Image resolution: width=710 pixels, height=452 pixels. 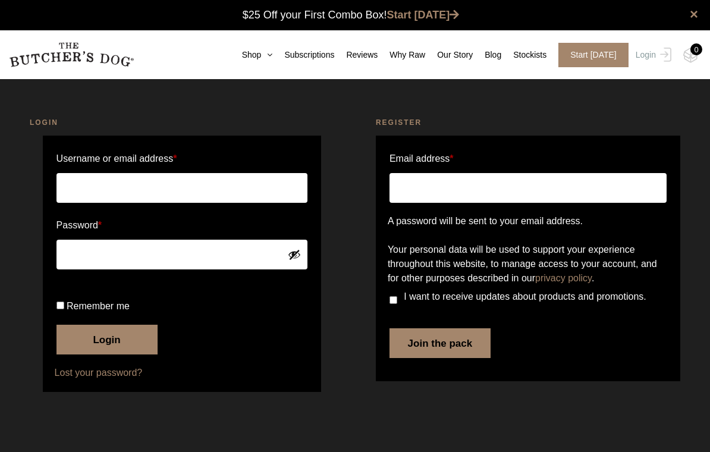 I want to click on a: Stockists, so click(x=524, y=55).